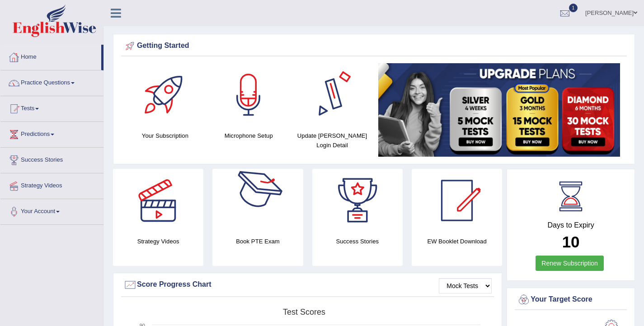 Image resolution: width=644 pixels, height=326 pixels. Describe the element at coordinates (165, 136) in the screenshot. I see `h4: Your Subscription` at that location.